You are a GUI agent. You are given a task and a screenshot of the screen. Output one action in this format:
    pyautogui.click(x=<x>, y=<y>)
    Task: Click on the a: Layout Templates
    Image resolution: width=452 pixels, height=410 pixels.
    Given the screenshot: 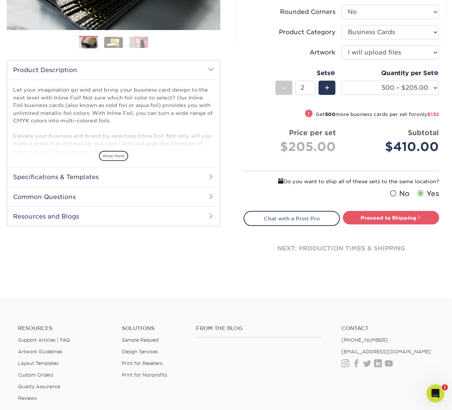 What is the action you would take?
    pyautogui.click(x=38, y=363)
    